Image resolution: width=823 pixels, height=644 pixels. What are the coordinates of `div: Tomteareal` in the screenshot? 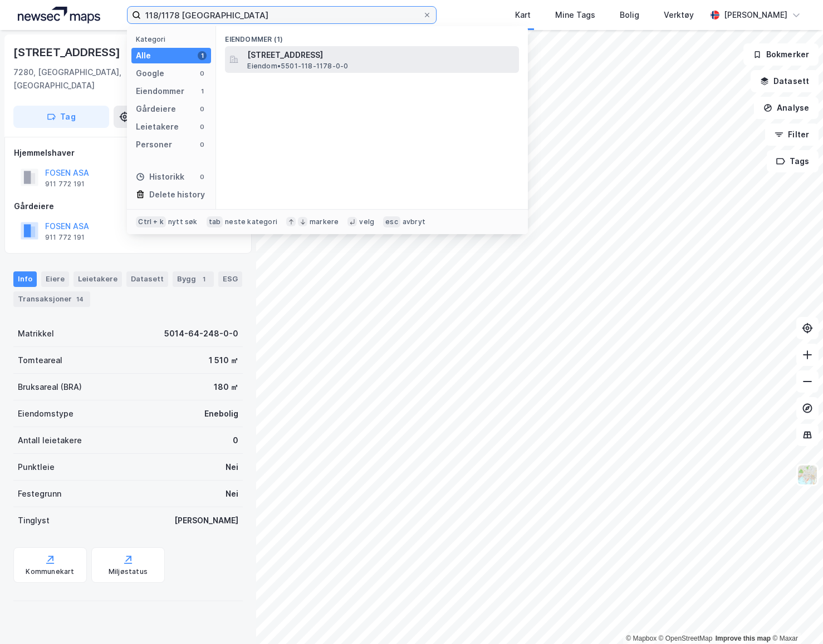 It's located at (40, 360).